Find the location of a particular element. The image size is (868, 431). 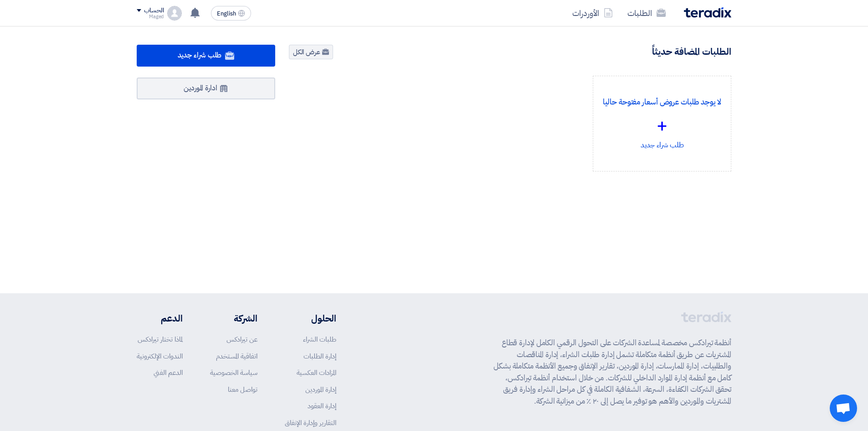

li: الحلول is located at coordinates (310, 318).